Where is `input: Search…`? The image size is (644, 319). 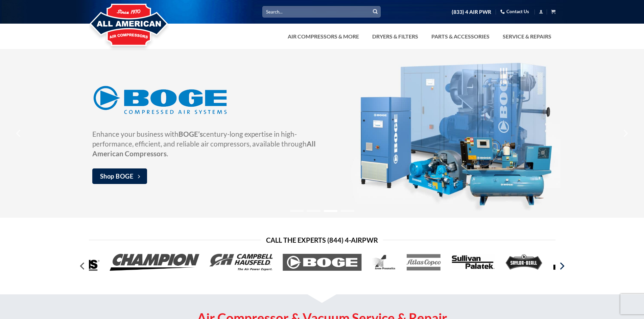
input: Search… is located at coordinates (321, 12).